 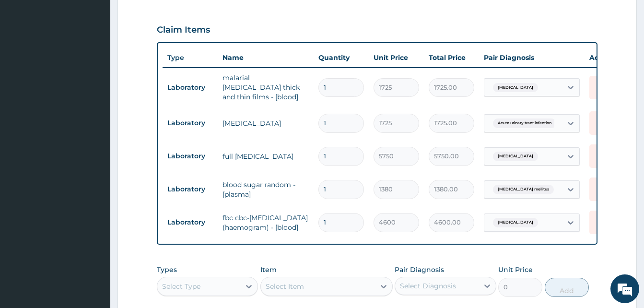 I want to click on td: blood sugar random - [plasma], so click(x=266, y=189).